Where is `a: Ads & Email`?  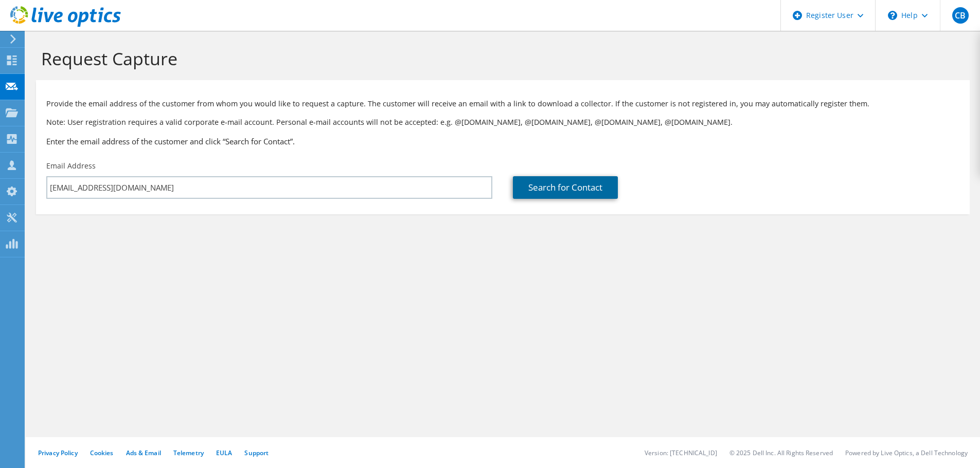
a: Ads & Email is located at coordinates (144, 453).